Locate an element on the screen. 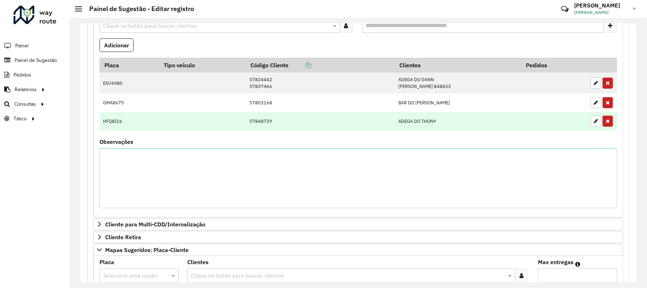 The image size is (647, 288). td: ADEGA DO THONY is located at coordinates (458, 121).